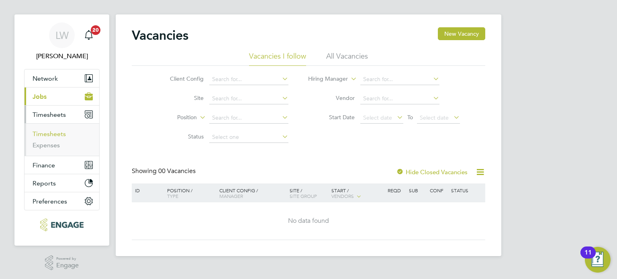 This screenshot has width=617, height=279. I want to click on span: Network, so click(45, 78).